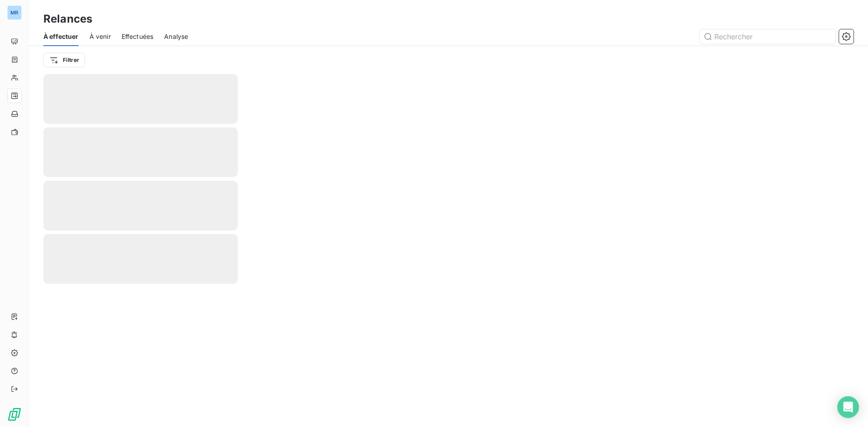 This screenshot has height=427, width=868. What do you see at coordinates (176, 37) in the screenshot?
I see `span: Analyse` at bounding box center [176, 37].